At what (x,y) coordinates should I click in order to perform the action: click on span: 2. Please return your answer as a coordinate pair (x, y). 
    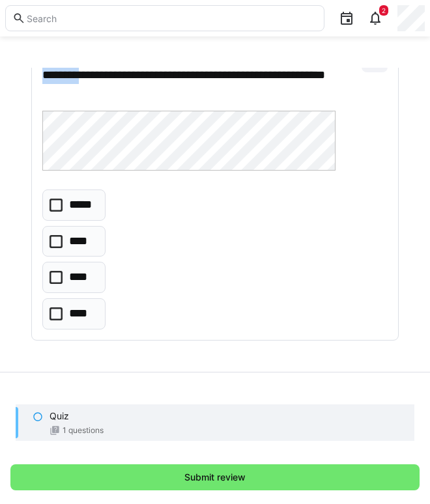
    Looking at the image, I should click on (383, 11).